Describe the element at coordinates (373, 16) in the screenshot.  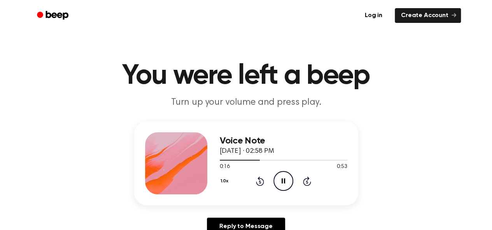
I see `a: Log in` at that location.